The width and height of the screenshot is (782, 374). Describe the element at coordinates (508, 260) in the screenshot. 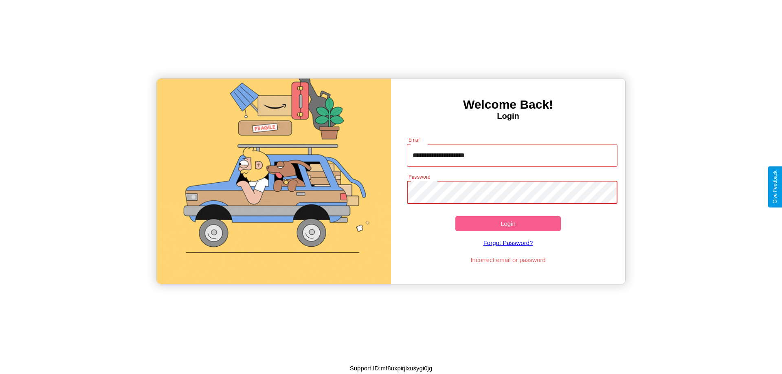

I see `p: Incorrect email or password` at that location.